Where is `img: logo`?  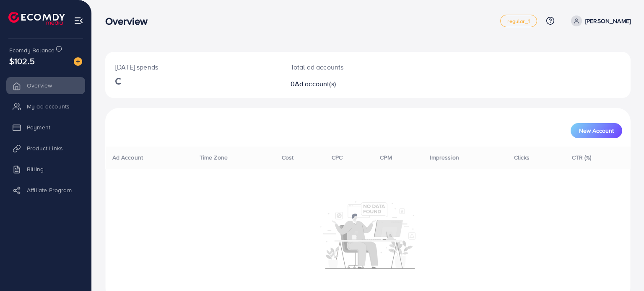
img: logo is located at coordinates (36, 18).